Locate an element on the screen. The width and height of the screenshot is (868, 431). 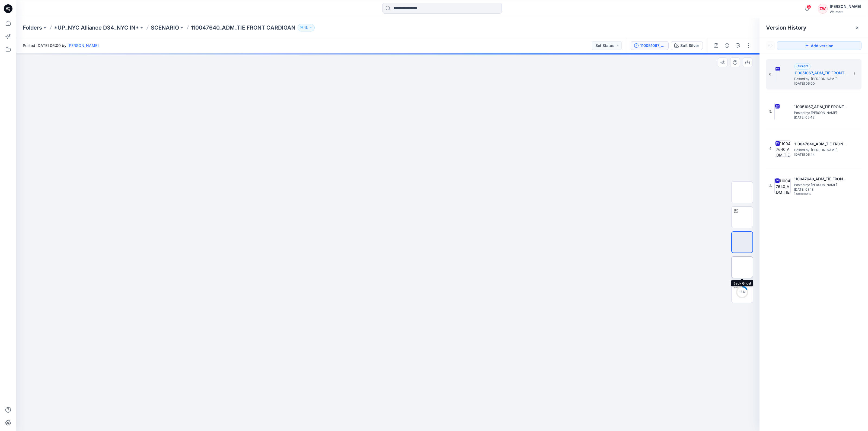
p: Folders is located at coordinates (32, 28).